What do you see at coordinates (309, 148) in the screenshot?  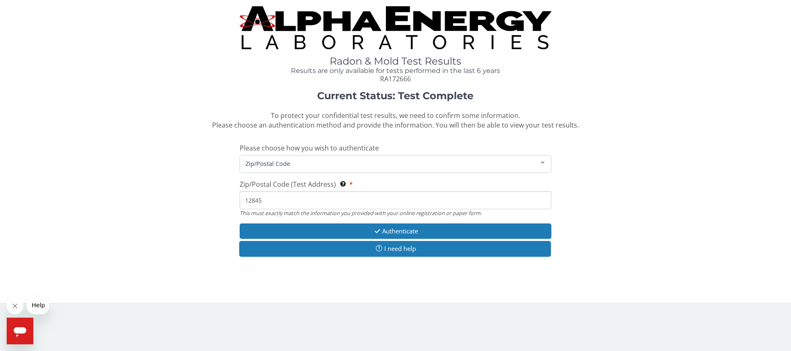 I see `span: Please choose how you wish to authenticate` at bounding box center [309, 148].